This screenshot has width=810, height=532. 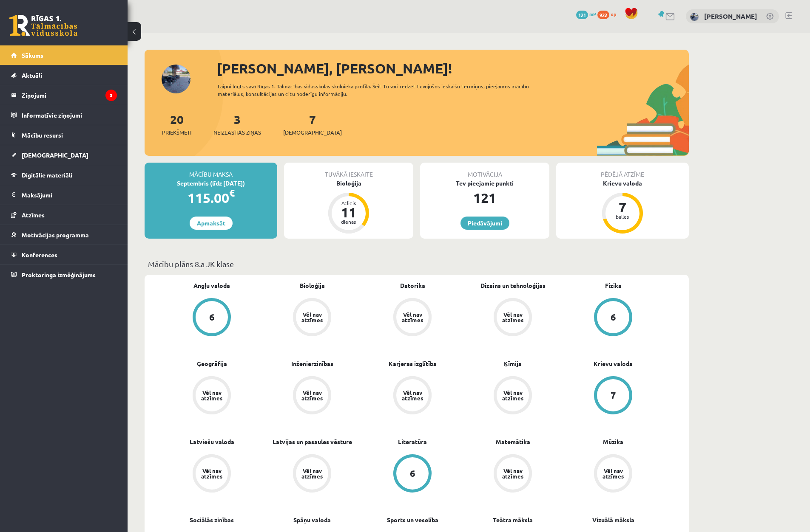 I want to click on span: Sākums, so click(x=32, y=55).